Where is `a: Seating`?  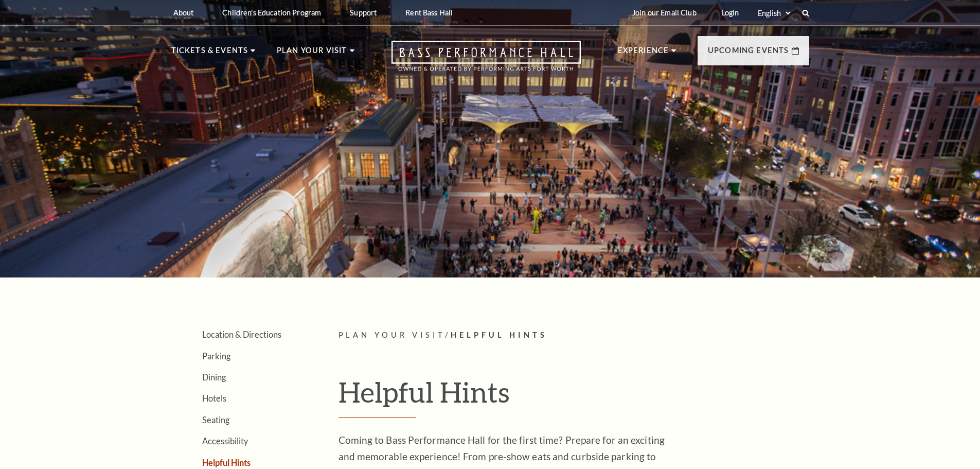 a: Seating is located at coordinates (215, 419).